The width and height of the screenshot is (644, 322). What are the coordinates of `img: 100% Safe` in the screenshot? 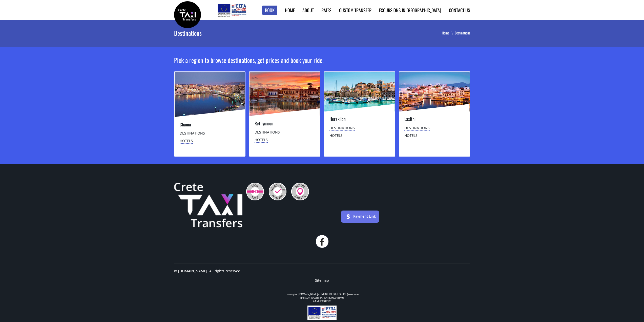 It's located at (255, 192).